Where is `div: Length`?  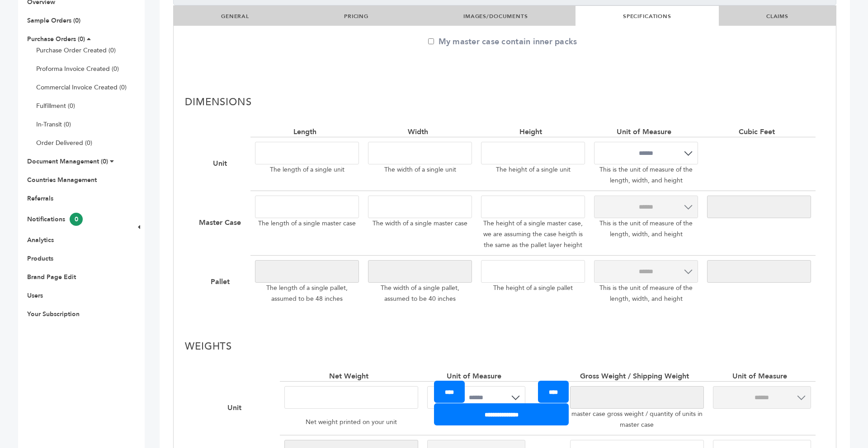 div: Length is located at coordinates (307, 131).